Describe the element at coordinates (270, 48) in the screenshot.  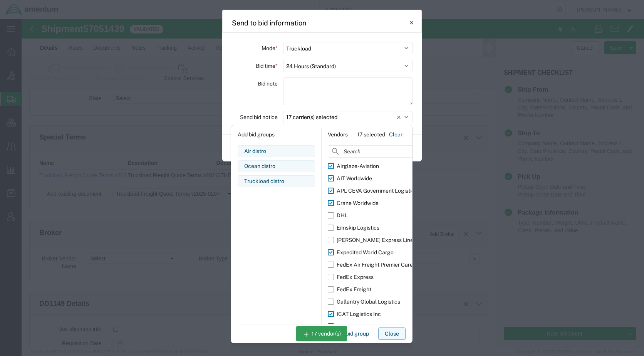
I see `label: Mode` at that location.